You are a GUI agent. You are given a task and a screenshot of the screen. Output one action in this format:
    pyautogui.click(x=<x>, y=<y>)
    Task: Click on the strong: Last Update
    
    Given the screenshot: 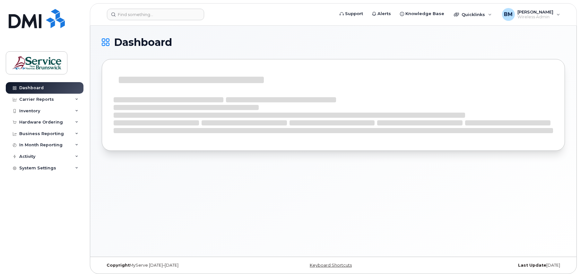 What is the action you would take?
    pyautogui.click(x=532, y=265)
    